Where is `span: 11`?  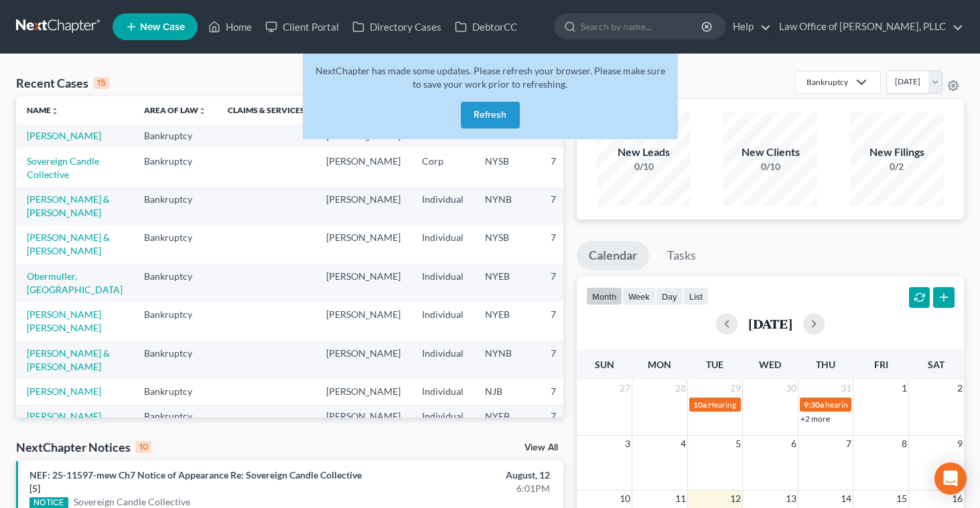 span: 11 is located at coordinates (681, 499).